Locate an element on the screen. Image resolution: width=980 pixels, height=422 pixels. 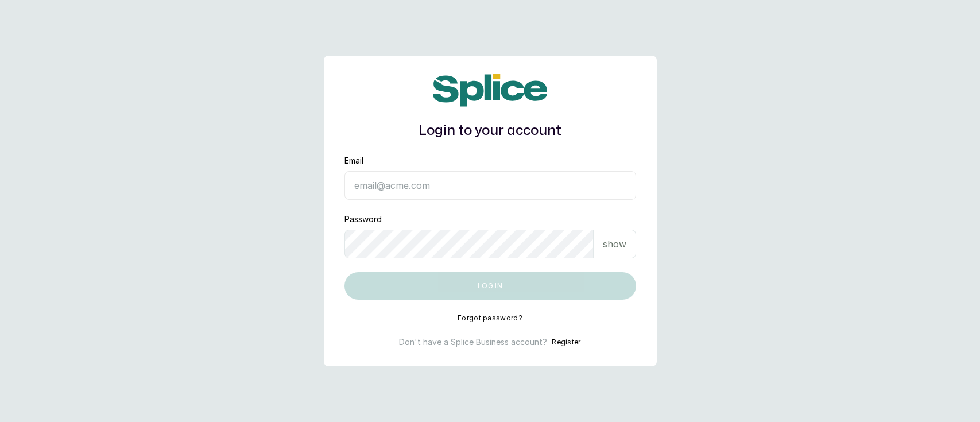
label: Email is located at coordinates (354, 161).